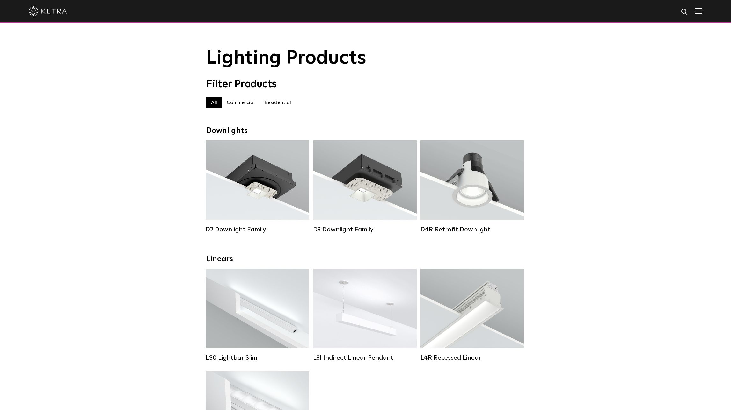 The image size is (731, 410). Describe the element at coordinates (257, 187) in the screenshot. I see `a: D2 Downlight Family Lumen Output:1200Colors:White / Black / Gloss Black / Silver / Bronze / Silve...` at that location.